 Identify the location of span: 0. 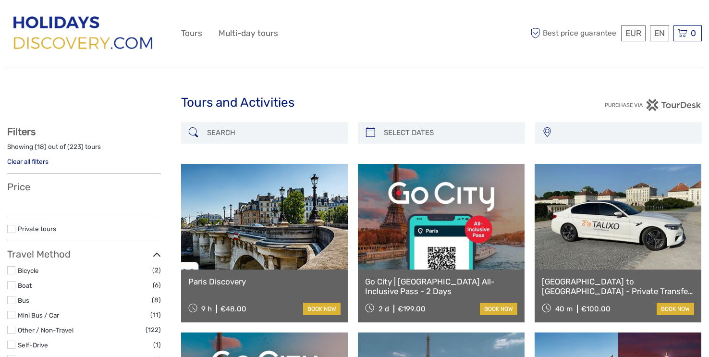
(693, 33).